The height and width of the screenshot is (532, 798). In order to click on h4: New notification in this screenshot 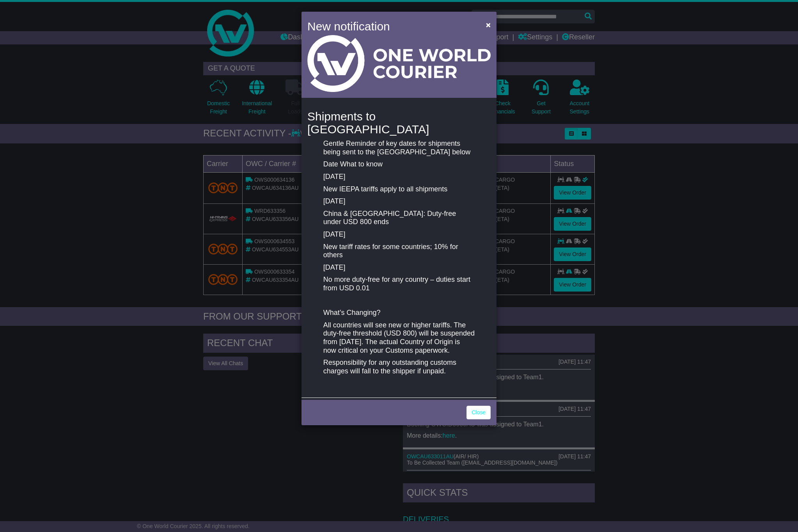, I will do `click(391, 26)`.